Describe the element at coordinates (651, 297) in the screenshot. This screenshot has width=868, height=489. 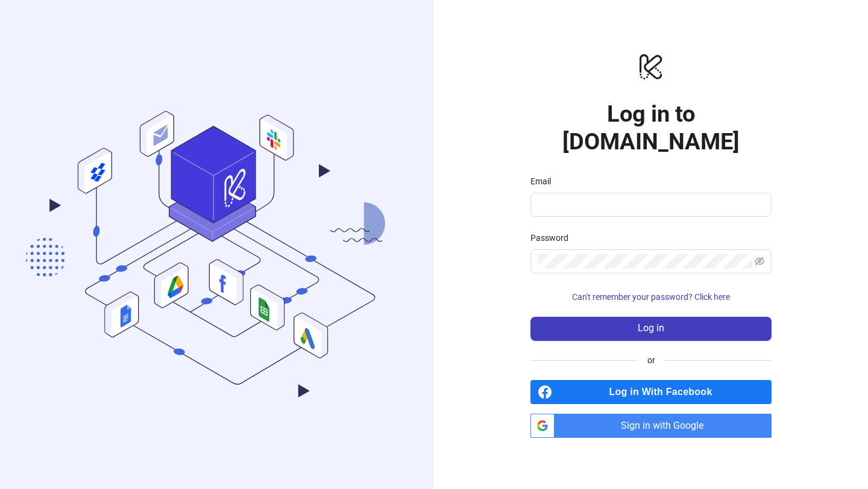
I see `button: Can't remember your password? Click here` at that location.